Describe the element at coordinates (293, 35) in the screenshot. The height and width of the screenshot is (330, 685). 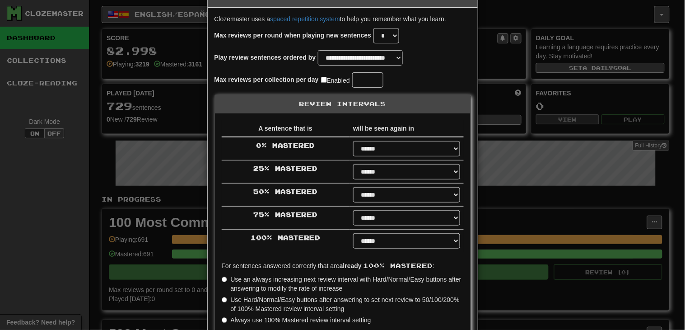
I see `label: Max reviews per round when playing new sentences` at that location.